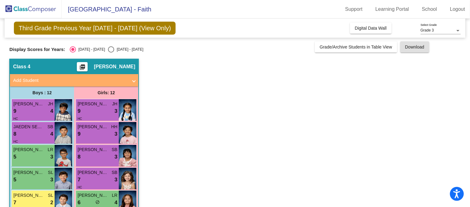 This screenshot has height=207, width=470. Describe the element at coordinates (82, 67) in the screenshot. I see `button: Print Students Details` at that location.